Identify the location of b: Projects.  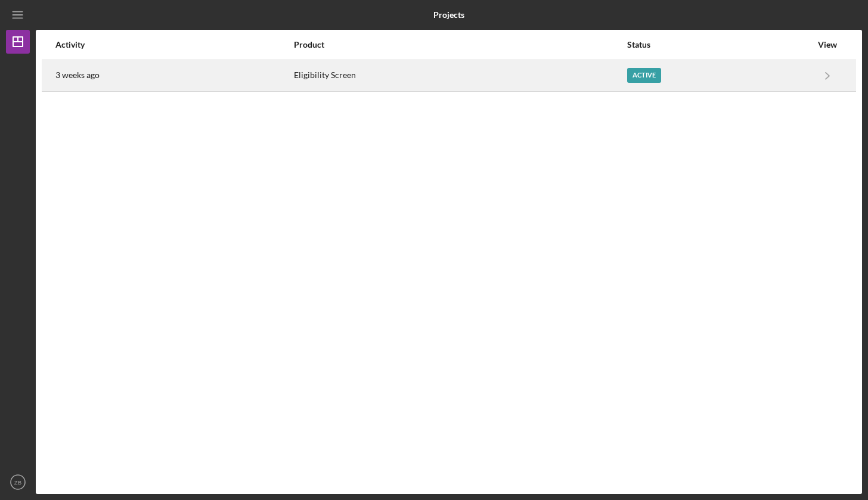
(449, 15).